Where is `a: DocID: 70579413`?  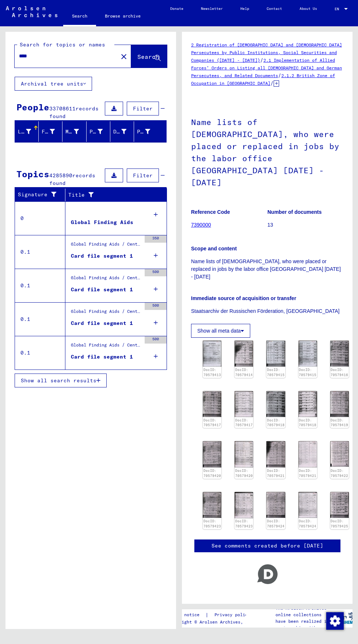 a: DocID: 70579413 is located at coordinates (213, 372).